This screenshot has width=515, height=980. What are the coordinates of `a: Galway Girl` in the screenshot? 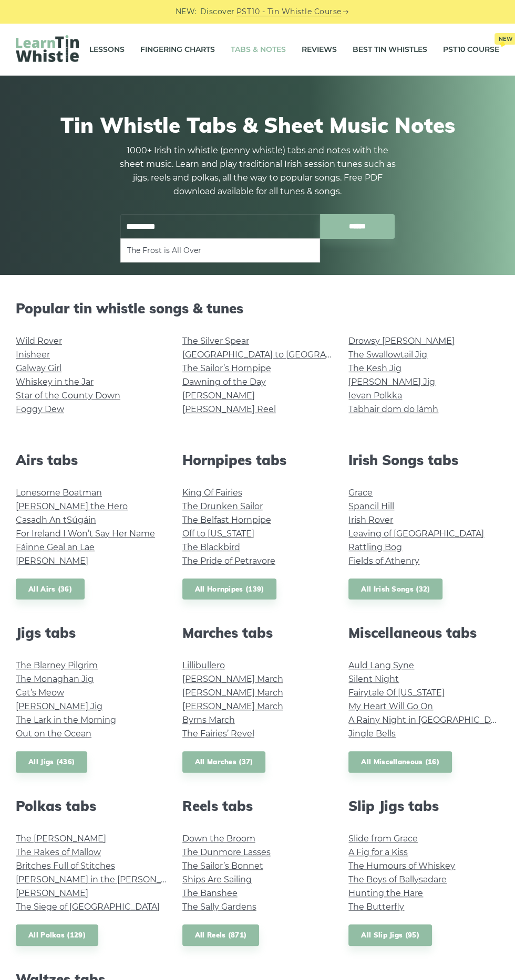 It's located at (38, 368).